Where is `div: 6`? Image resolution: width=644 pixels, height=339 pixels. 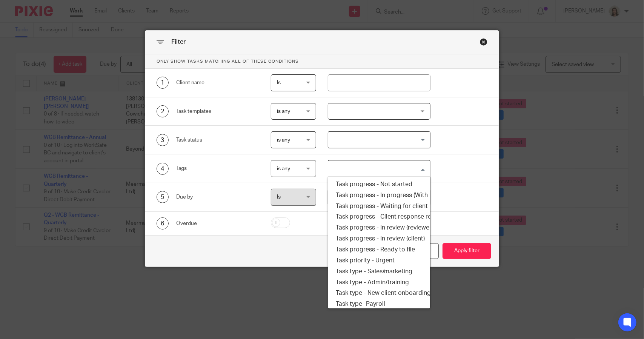
div: 6 is located at coordinates (162, 224).